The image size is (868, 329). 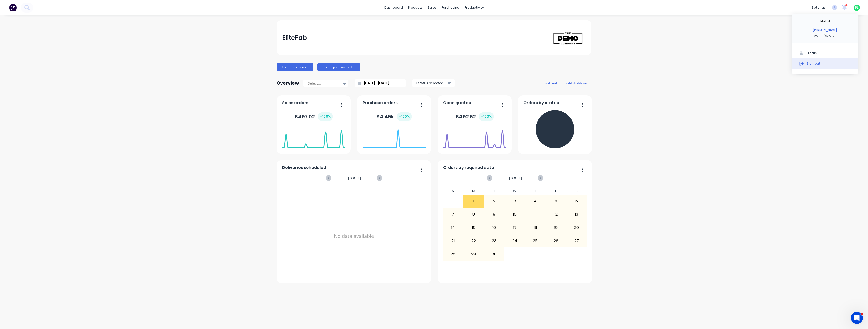 I want to click on div: 13, so click(x=576, y=214).